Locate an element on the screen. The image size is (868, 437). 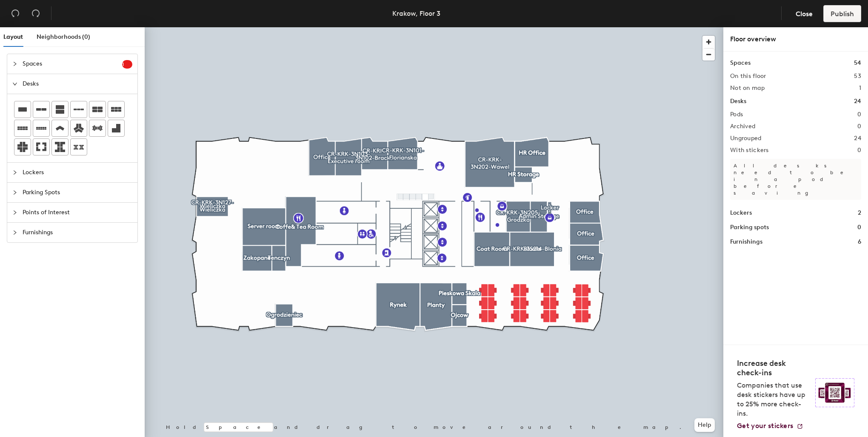
span: Desks is located at coordinates (77, 84).